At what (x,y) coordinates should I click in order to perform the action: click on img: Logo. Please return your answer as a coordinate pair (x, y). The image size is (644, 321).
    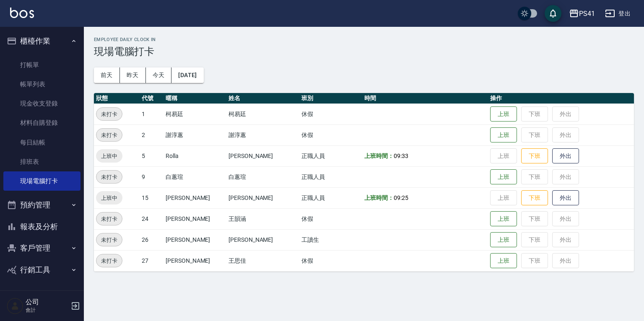
    Looking at the image, I should click on (22, 13).